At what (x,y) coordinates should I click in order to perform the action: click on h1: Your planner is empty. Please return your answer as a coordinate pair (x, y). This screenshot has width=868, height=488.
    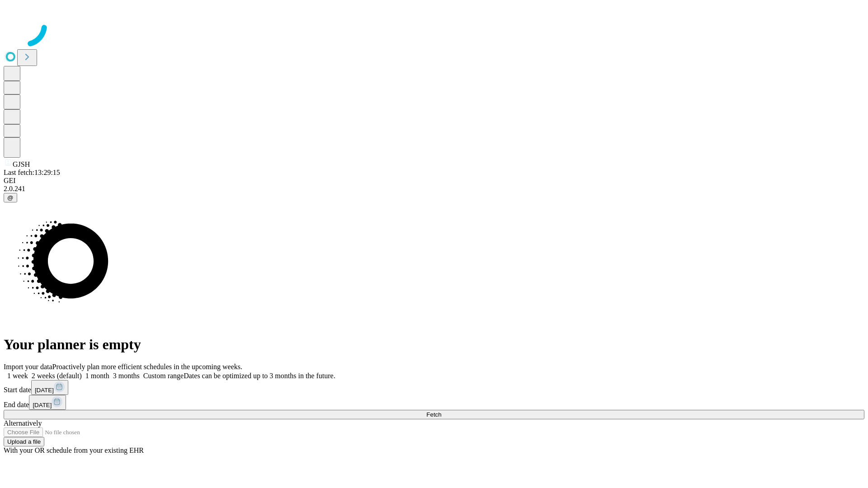
    Looking at the image, I should click on (434, 345).